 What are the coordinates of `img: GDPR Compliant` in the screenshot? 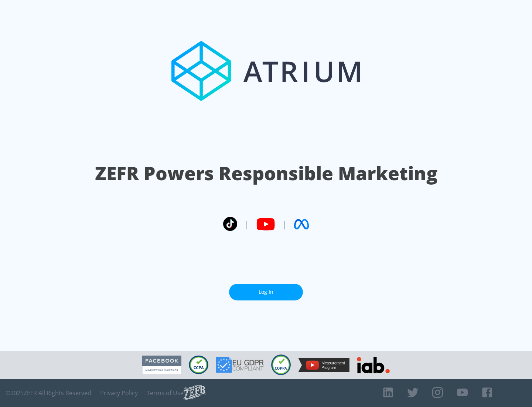 It's located at (239, 365).